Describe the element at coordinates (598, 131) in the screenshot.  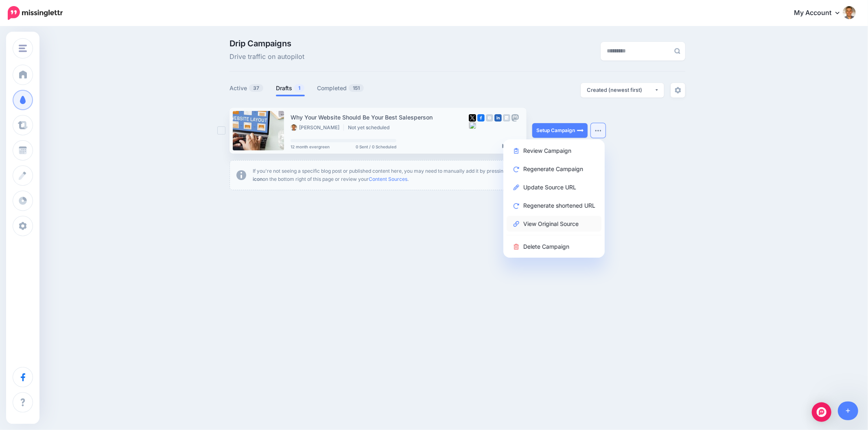
I see `img: dots.png` at that location.